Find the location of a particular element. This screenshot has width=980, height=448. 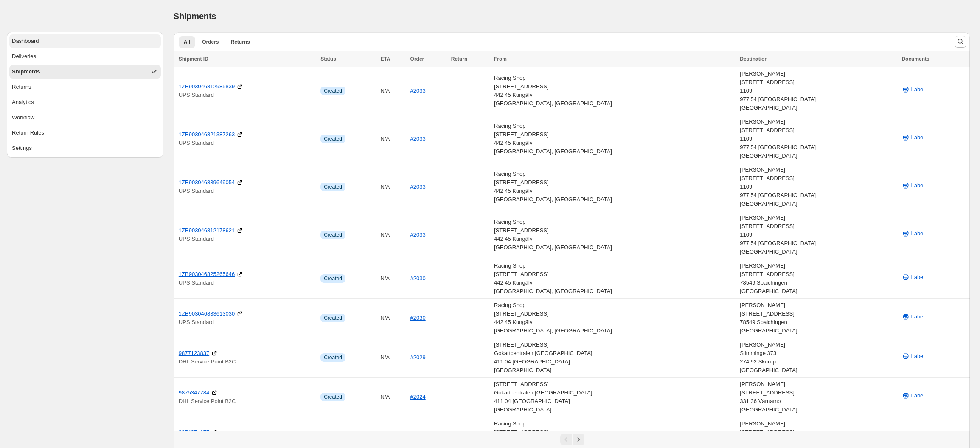

a: 9874374177 is located at coordinates (194, 433).